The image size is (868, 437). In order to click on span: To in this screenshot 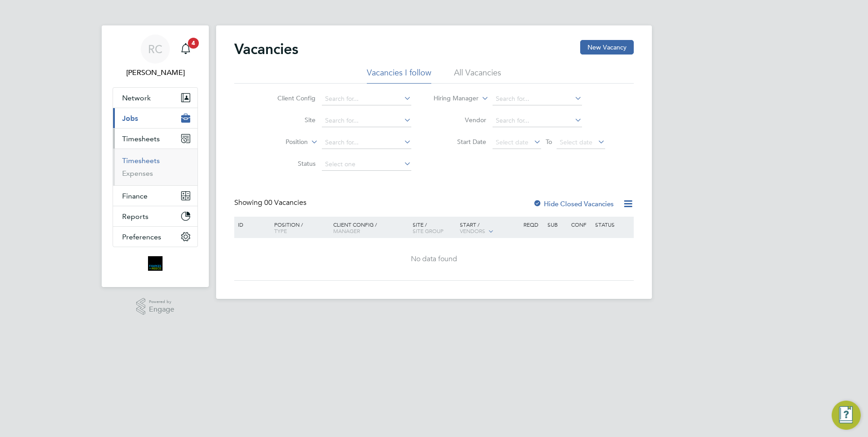, I will do `click(549, 142)`.